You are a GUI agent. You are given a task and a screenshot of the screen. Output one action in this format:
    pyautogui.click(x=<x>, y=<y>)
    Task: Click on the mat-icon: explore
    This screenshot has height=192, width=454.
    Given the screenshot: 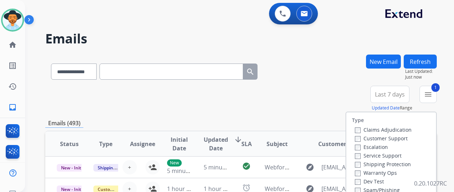 What is the action you would take?
    pyautogui.click(x=310, y=167)
    